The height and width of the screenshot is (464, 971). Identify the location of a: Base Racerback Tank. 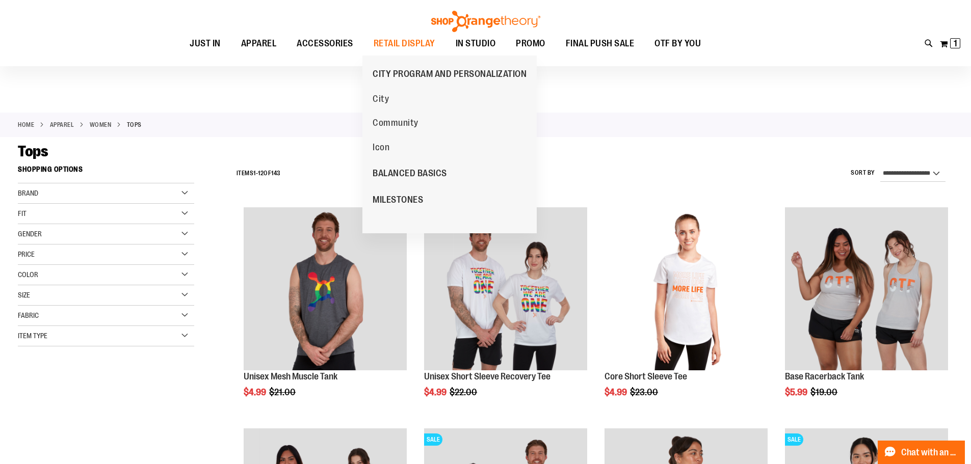
(824, 377).